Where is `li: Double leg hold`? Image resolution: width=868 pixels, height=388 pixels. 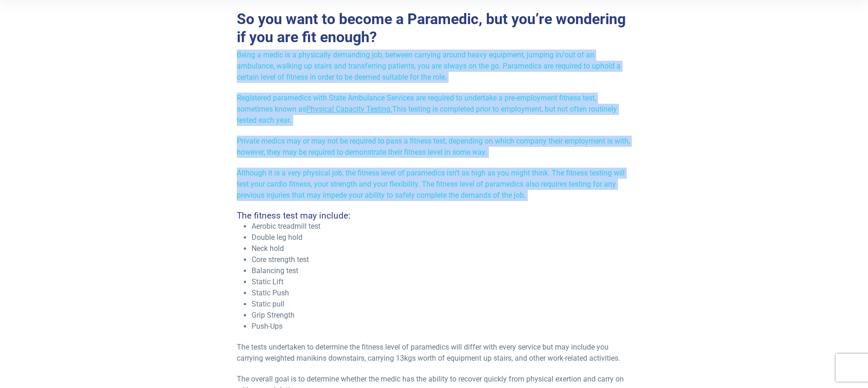
li: Double leg hold is located at coordinates (441, 237).